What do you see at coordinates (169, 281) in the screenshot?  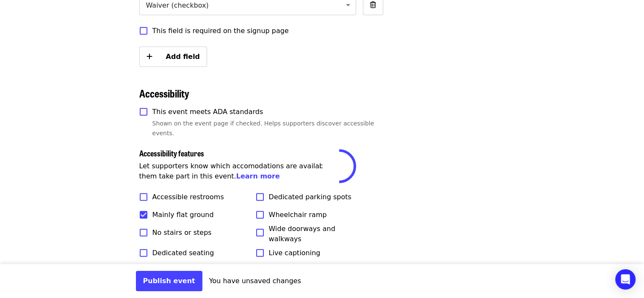 I see `button: Publish event` at bounding box center [169, 281].